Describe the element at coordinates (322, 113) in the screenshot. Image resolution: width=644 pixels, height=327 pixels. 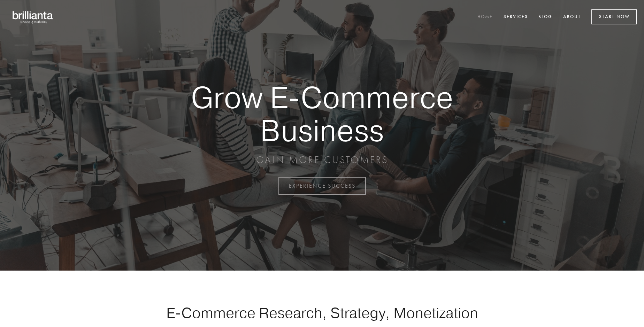
I see `strong: Grow E-Commerce Business` at that location.